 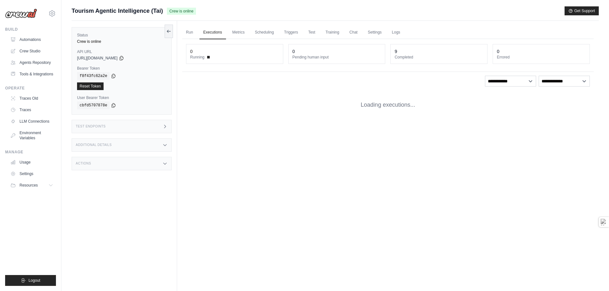 What do you see at coordinates (197, 57) in the screenshot?
I see `span: Running` at bounding box center [197, 57].